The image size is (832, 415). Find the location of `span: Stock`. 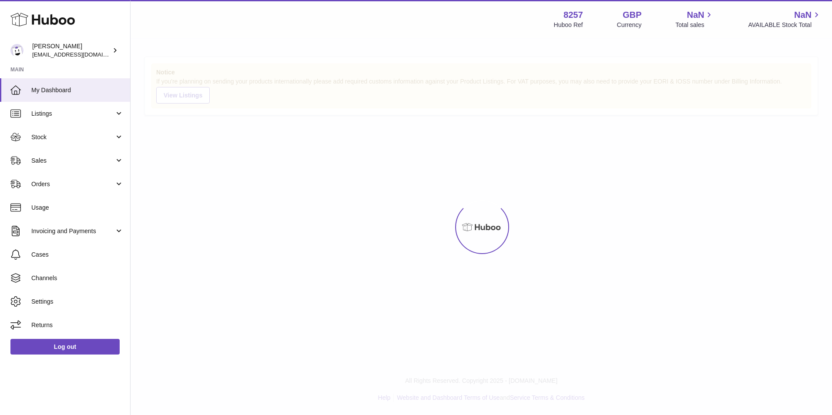

span: Stock is located at coordinates (73, 137).